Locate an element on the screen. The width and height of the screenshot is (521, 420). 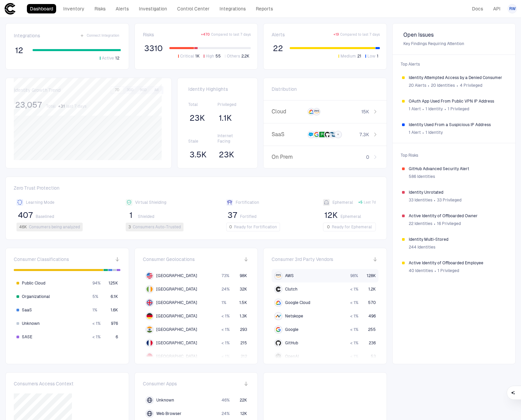
span: Web Browser is located at coordinates (169, 414).